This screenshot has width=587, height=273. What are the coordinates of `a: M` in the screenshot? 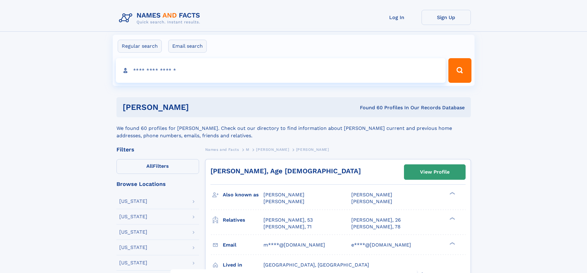 It's located at (248, 150).